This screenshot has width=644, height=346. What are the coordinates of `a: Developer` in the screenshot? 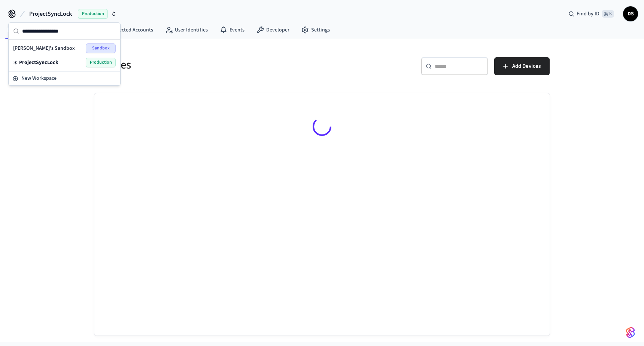 It's located at (273, 30).